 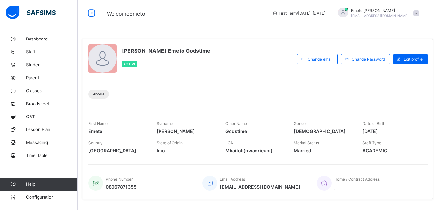 What do you see at coordinates (52, 185) in the screenshot?
I see `span: Help` at bounding box center [52, 185].